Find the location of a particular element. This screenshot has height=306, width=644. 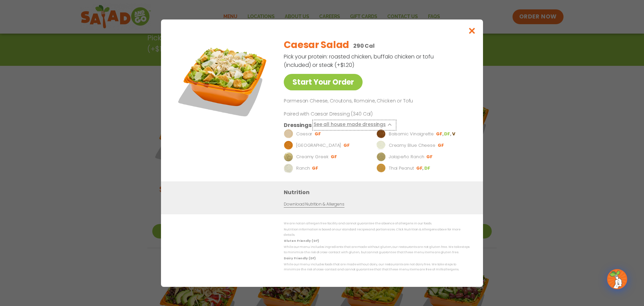

p: Caesar is located at coordinates (304, 133).